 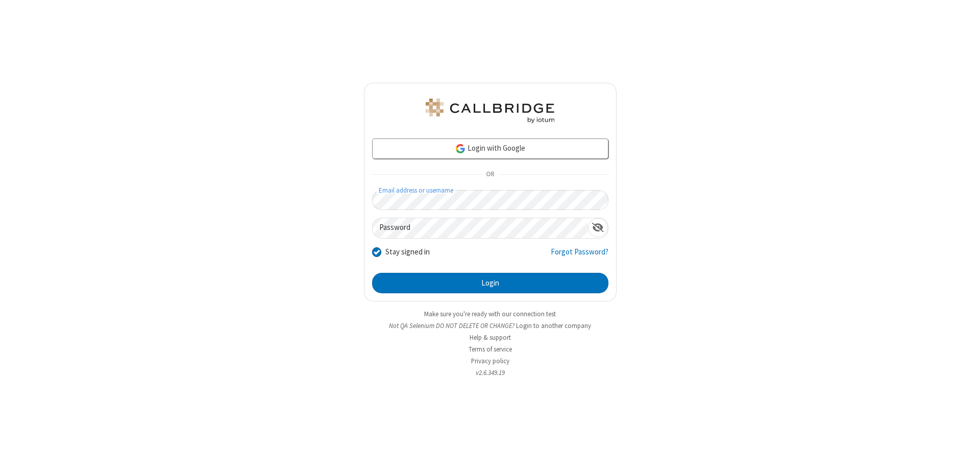 What do you see at coordinates (490, 111) in the screenshot?
I see `img: QA Selenium DO NOT DELETE OR CHANGE` at bounding box center [490, 111].